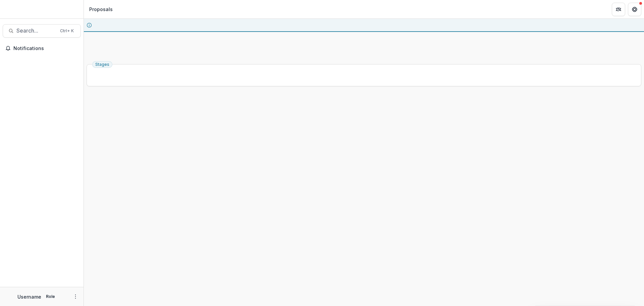 This screenshot has height=306, width=644. What do you see at coordinates (42, 48) in the screenshot?
I see `button: Notifications` at bounding box center [42, 48].